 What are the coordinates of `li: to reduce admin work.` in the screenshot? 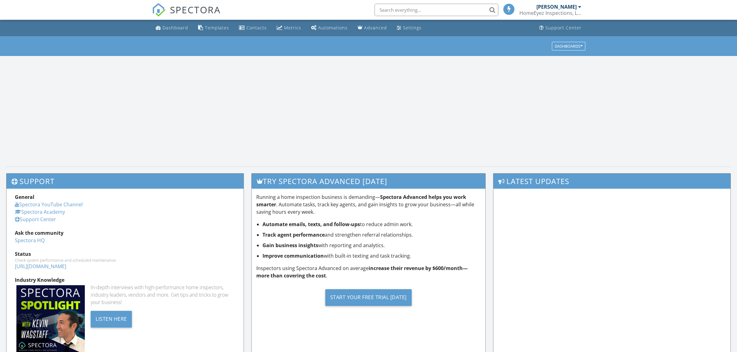 It's located at (371, 224).